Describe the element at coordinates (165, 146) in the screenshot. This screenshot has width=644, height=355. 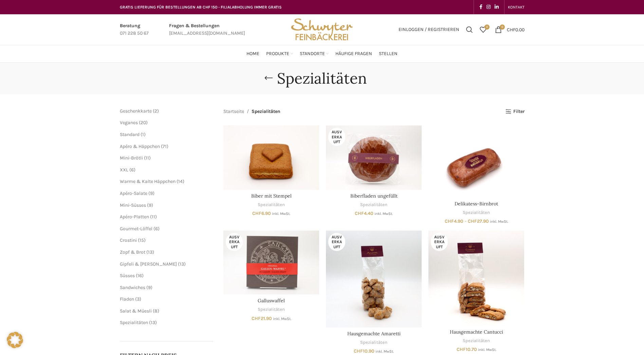
I see `span: 71` at that location.